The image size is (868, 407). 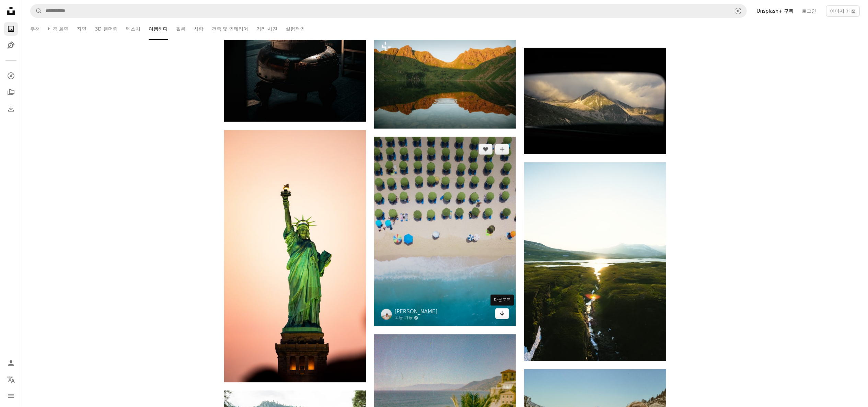 I want to click on button: 메뉴, so click(x=11, y=396).